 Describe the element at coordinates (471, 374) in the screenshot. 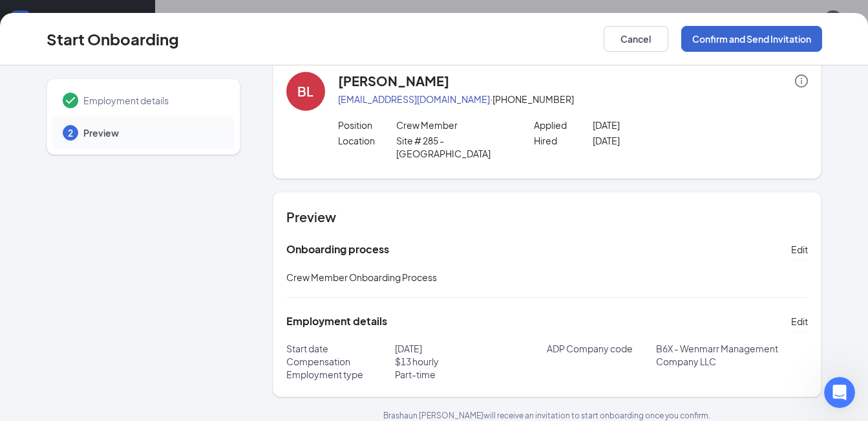

I see `p: Part-time` at that location.